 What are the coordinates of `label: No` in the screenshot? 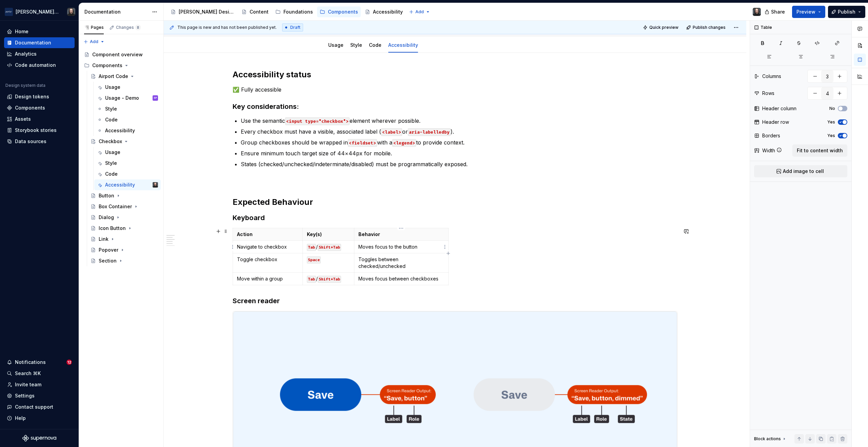 It's located at (832, 109).